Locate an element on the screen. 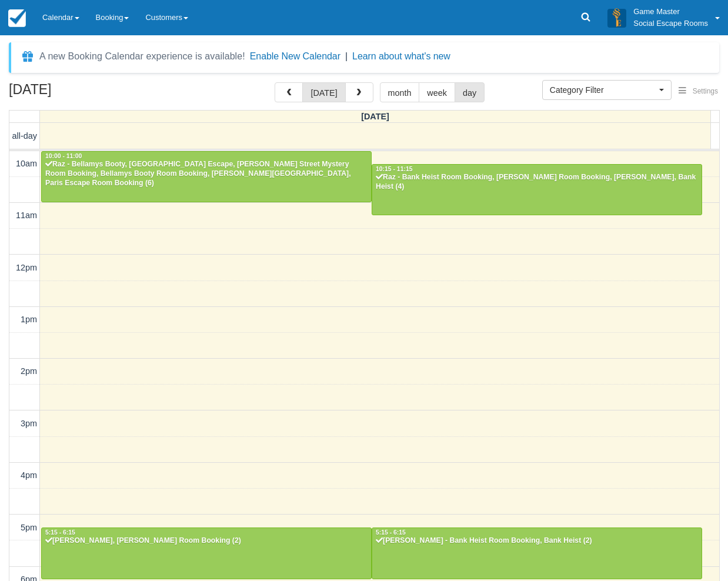 Image resolution: width=728 pixels, height=581 pixels. p: Game Master is located at coordinates (670, 12).